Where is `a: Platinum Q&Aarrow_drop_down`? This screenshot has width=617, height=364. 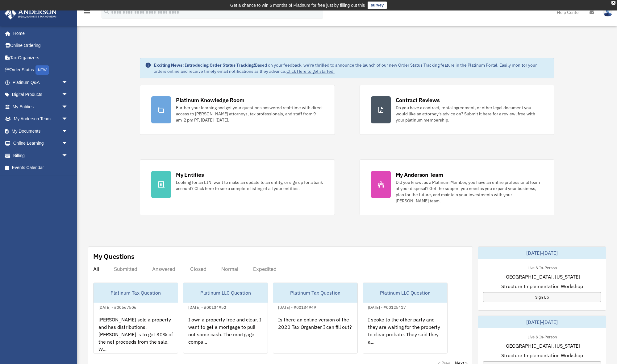 a: Platinum Q&Aarrow_drop_down is located at coordinates (41, 82).